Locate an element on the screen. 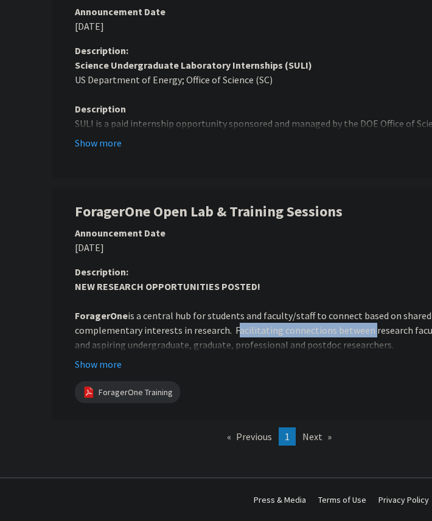 The image size is (432, 521). span: Previous is located at coordinates (254, 437).